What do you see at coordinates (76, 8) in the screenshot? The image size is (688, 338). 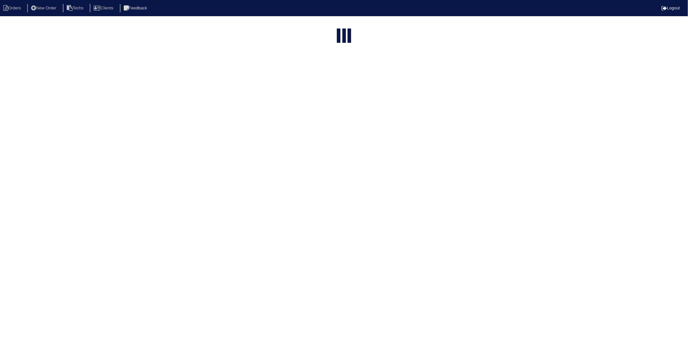 I see `a: Techs` at bounding box center [76, 8].